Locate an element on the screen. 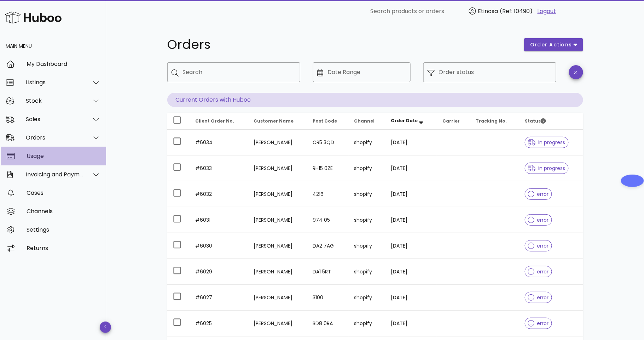 This screenshot has height=340, width=644. td: #6031 is located at coordinates (219, 220).